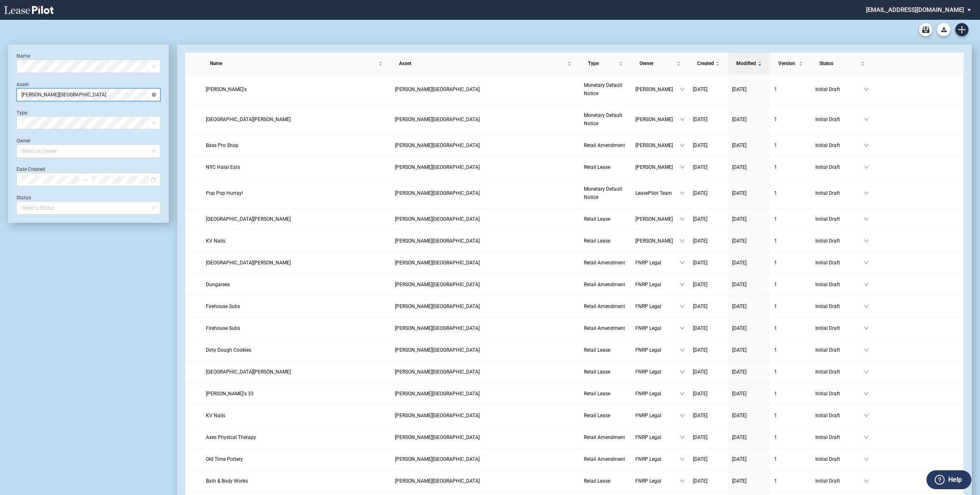  What do you see at coordinates (228, 350) in the screenshot?
I see `span: Dirty Dough Cookies` at bounding box center [228, 350].